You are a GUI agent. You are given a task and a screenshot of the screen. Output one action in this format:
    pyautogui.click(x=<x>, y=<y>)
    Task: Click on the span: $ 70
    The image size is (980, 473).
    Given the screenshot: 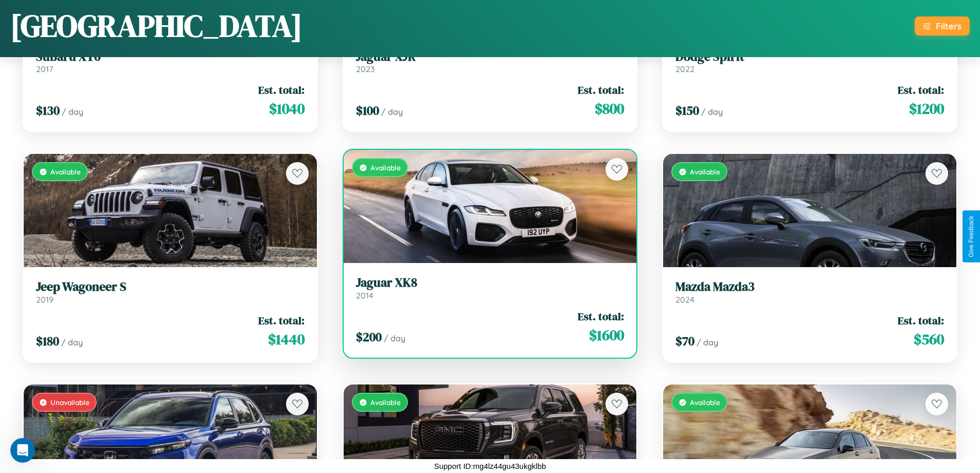 What is the action you would take?
    pyautogui.click(x=685, y=340)
    